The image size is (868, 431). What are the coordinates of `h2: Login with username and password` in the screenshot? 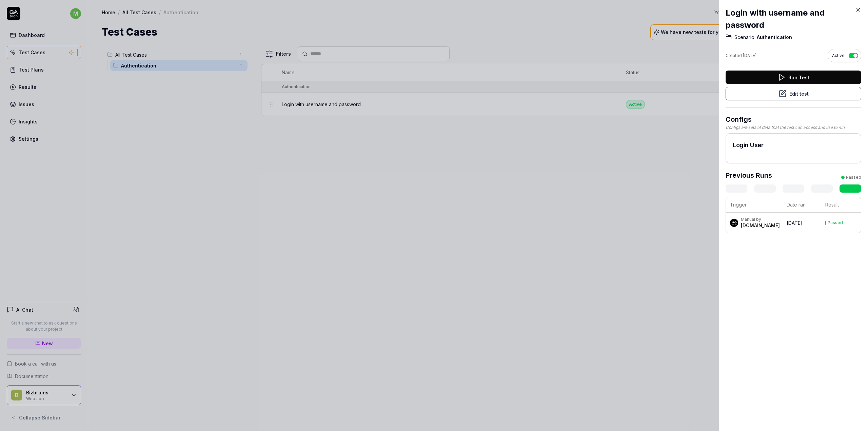 It's located at (793, 19).